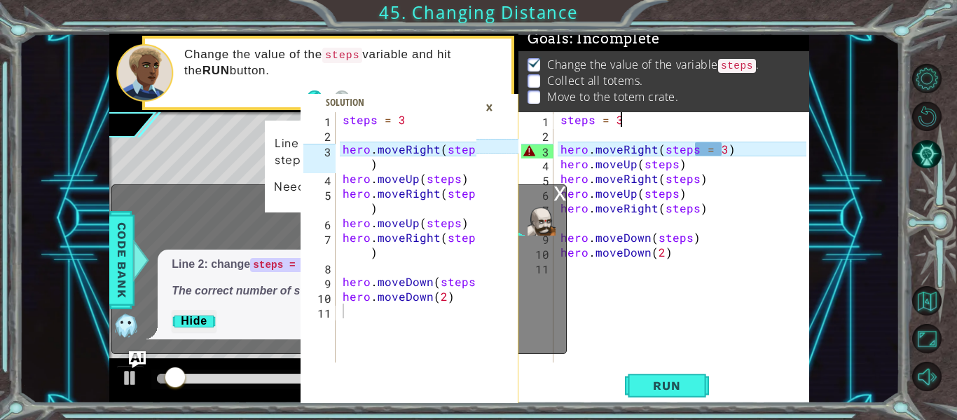 This screenshot has width=957, height=420. I want to click on code: steps = 2, so click(280, 265).